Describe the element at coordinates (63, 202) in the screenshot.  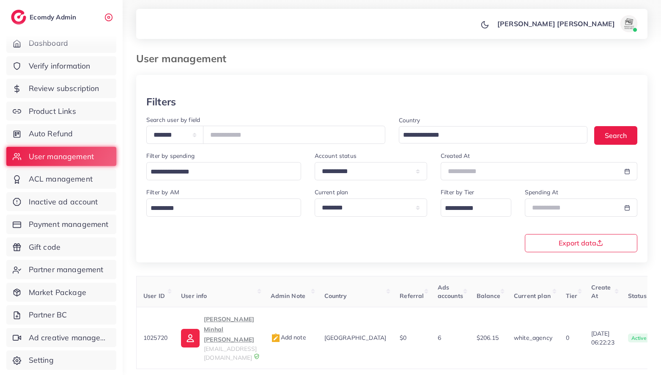
I see `span: Inactive ad account` at that location.